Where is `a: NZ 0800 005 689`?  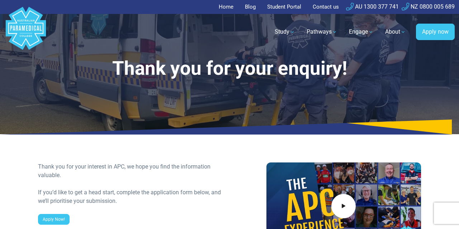
a: NZ 0800 005 689 is located at coordinates (428, 6).